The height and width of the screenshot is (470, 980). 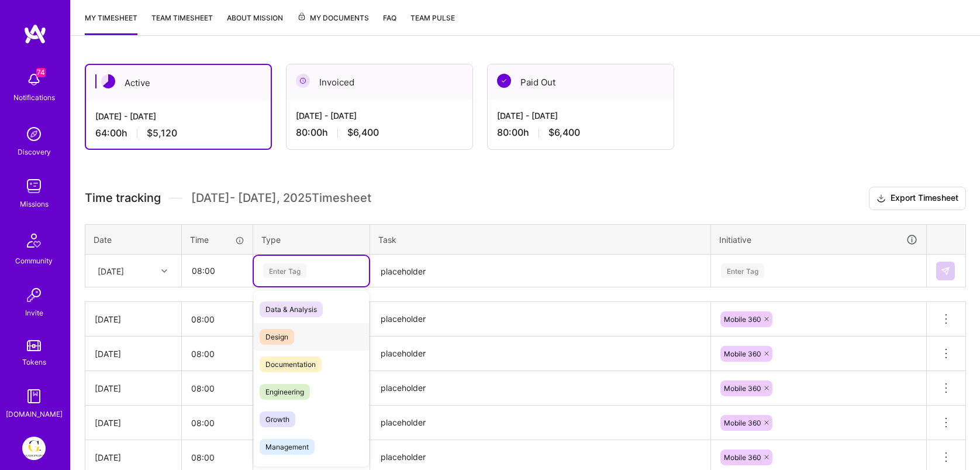 What do you see at coordinates (819, 239) in the screenshot?
I see `div: Initiative` at bounding box center [819, 239].